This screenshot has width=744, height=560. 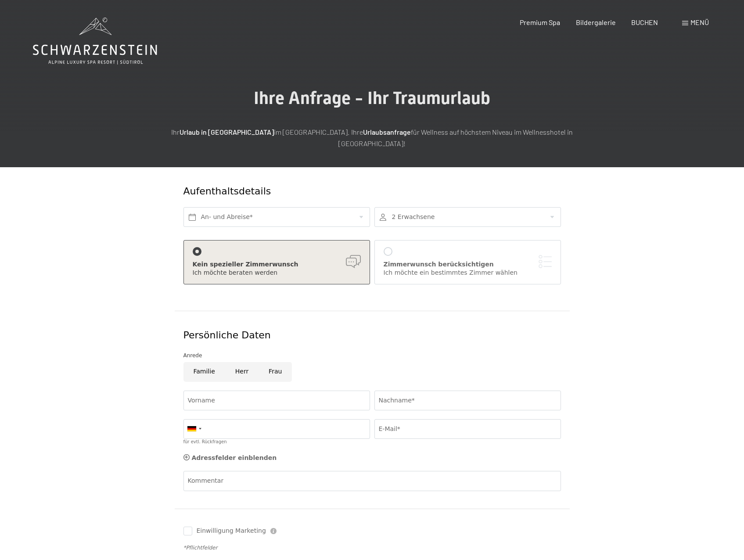 I want to click on a: Premium Spa, so click(x=541, y=22).